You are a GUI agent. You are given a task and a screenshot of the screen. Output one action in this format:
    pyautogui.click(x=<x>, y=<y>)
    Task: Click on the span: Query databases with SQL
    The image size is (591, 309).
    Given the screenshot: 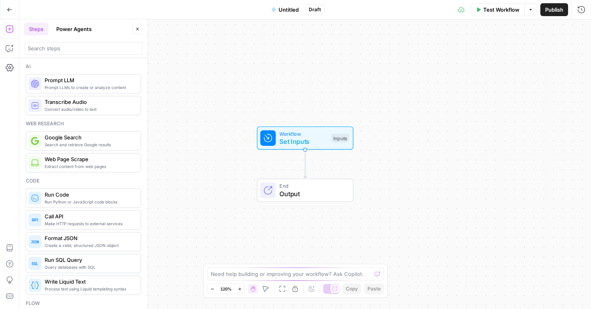 What is the action you would take?
    pyautogui.click(x=89, y=267)
    